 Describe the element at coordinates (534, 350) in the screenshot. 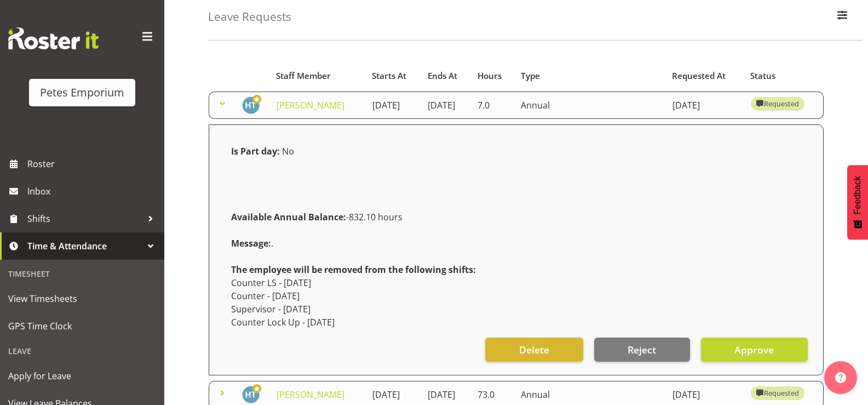

I see `span: Delete` at that location.